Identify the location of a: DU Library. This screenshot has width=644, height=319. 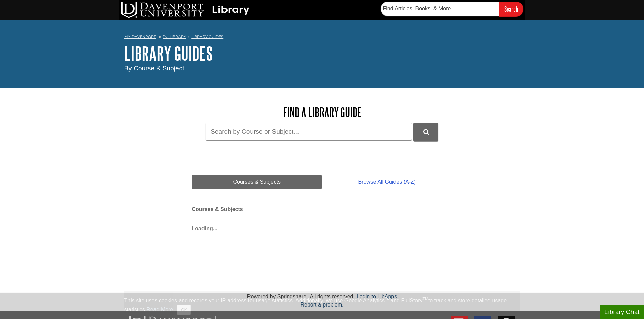
(174, 37).